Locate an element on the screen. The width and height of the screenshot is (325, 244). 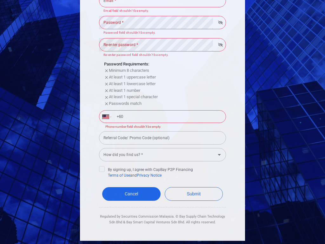
span: At least 1 special character is located at coordinates (133, 97).